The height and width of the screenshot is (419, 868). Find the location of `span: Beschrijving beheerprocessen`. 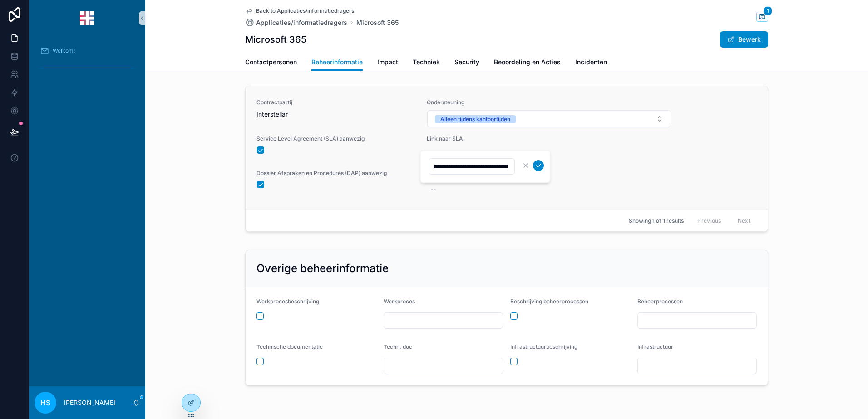

span: Beschrijving beheerprocessen is located at coordinates (549, 301).